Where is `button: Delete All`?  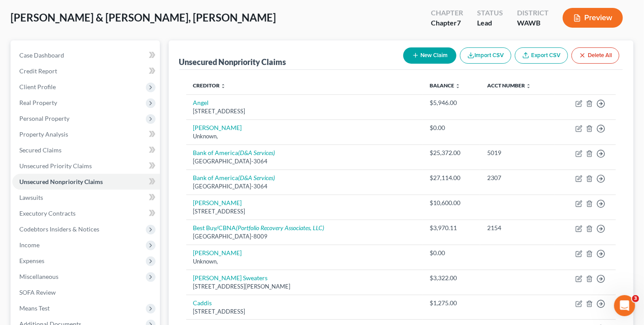
button: Delete All is located at coordinates (595, 55).